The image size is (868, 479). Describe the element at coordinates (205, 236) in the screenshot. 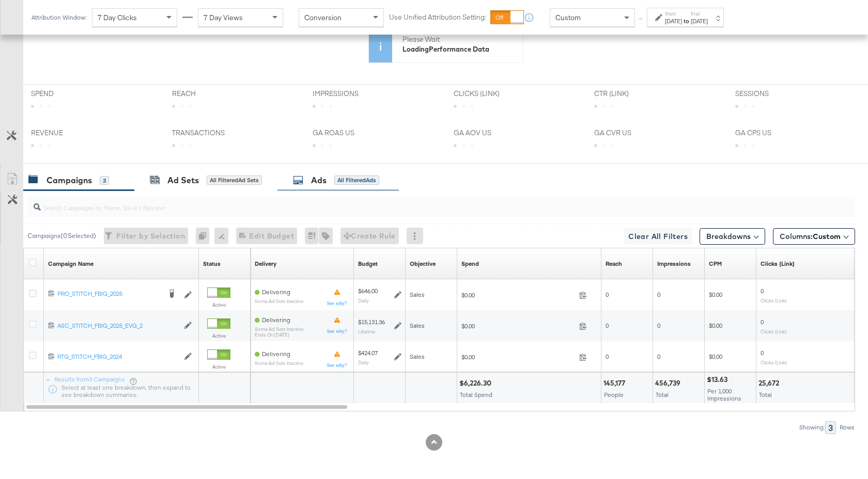

I see `div: 0` at that location.